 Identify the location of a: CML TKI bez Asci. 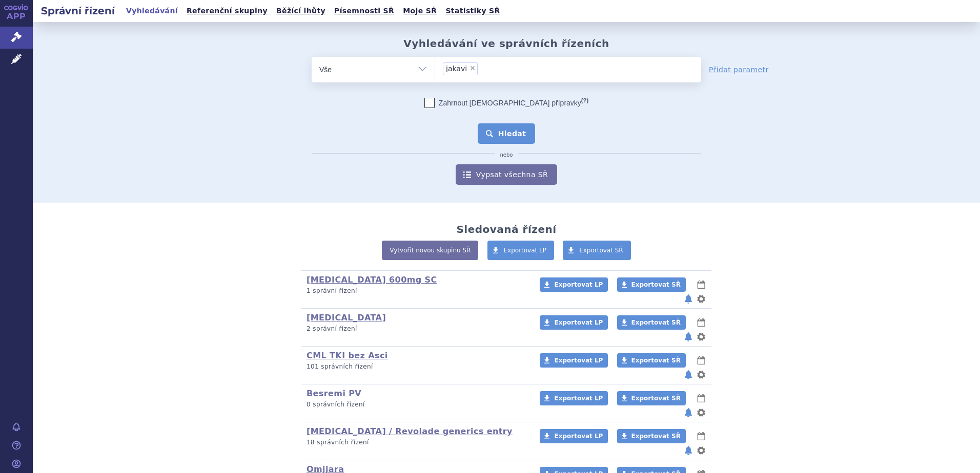
(347, 355).